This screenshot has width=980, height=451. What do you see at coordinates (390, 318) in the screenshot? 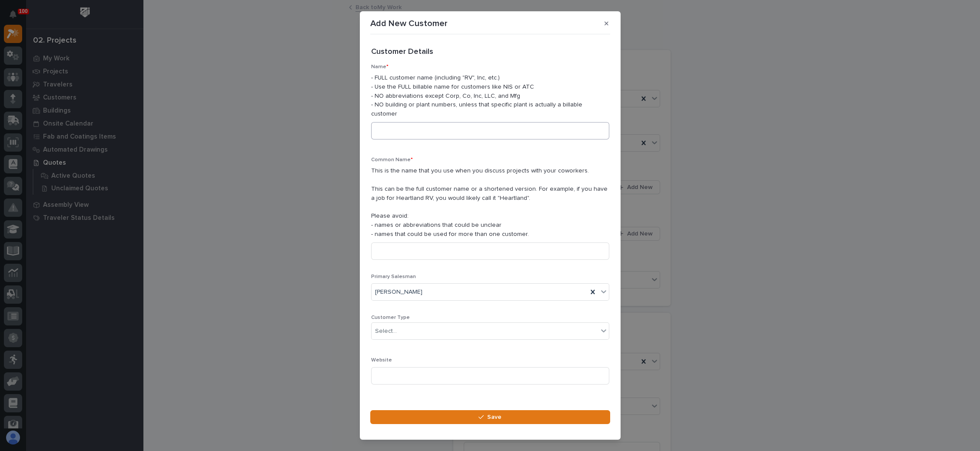
I see `span: Customer Type` at bounding box center [390, 318].